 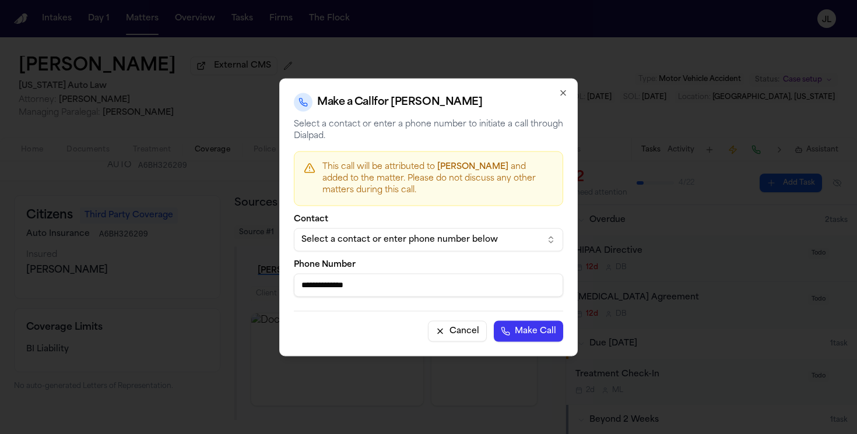 I want to click on p: Select a contact or enter a phone number to initiate a call through Dialpad., so click(x=428, y=130).